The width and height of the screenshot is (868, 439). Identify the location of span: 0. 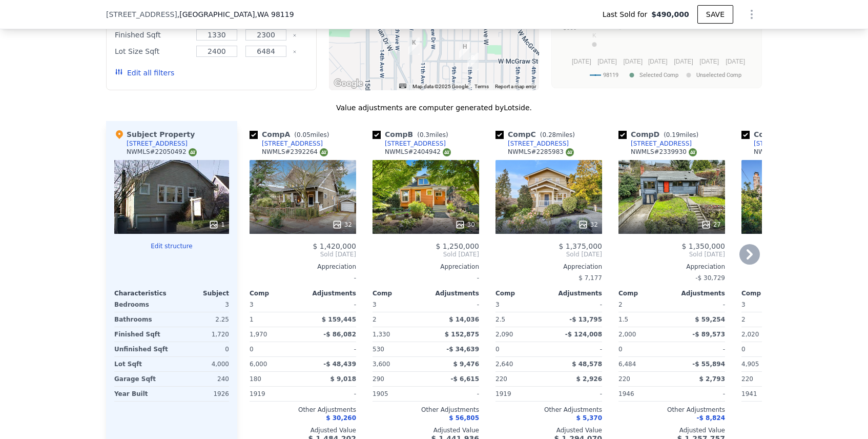
(621, 349).